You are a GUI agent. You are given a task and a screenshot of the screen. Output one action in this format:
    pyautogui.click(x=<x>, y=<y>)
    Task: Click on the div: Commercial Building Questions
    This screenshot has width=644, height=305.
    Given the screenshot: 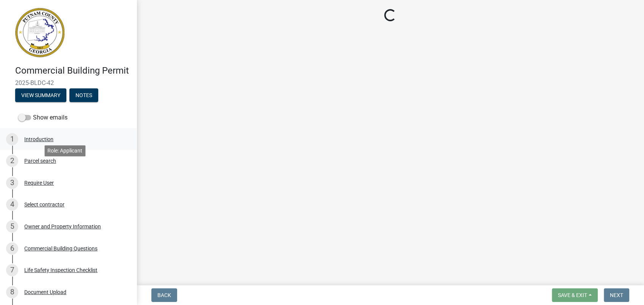 What is the action you would take?
    pyautogui.click(x=61, y=248)
    